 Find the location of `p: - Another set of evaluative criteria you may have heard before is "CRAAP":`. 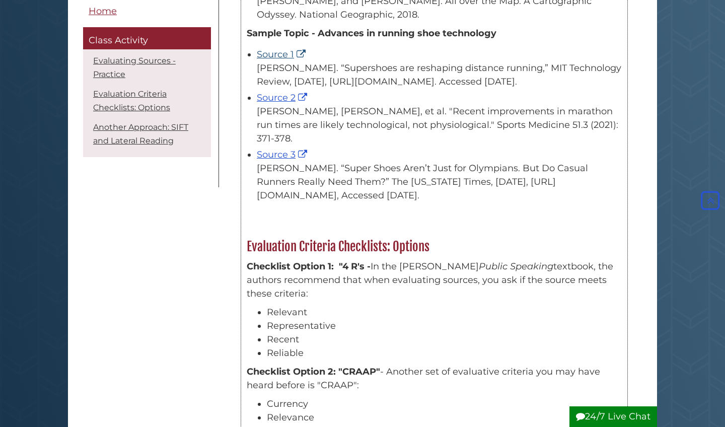

p: - Another set of evaluative criteria you may have heard before is "CRAAP": is located at coordinates (434, 379).